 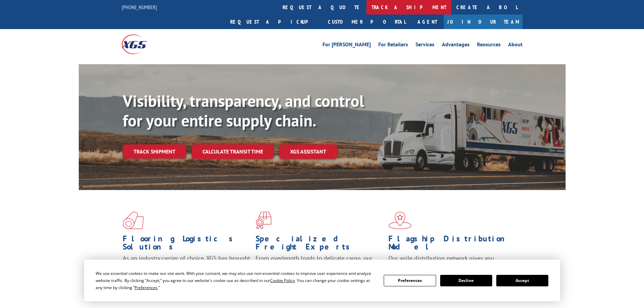 What do you see at coordinates (453, 244) in the screenshot?
I see `h1: Flagship Distribution Model` at bounding box center [453, 244].